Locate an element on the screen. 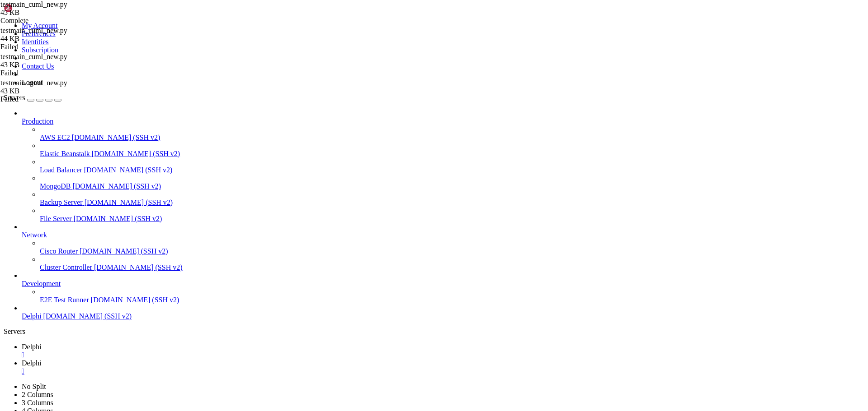  x-row: Usage of /: 83.2% of 1006.85GB Users logged in: 1 is located at coordinates (377, 76).